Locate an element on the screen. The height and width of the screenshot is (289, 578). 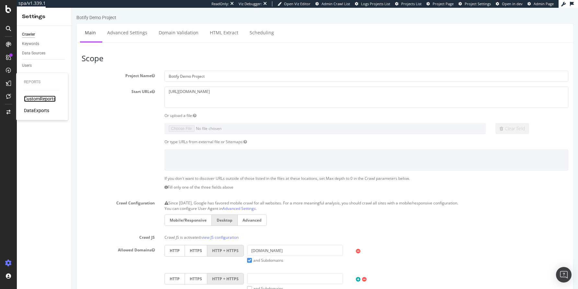
span: Admin Crawl List is located at coordinates (336, 4).